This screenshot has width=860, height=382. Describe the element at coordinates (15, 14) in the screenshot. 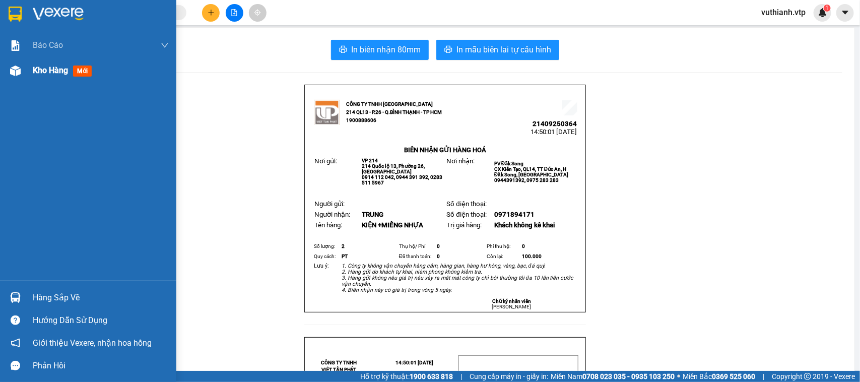

I see `img: logo-vxr` at that location.